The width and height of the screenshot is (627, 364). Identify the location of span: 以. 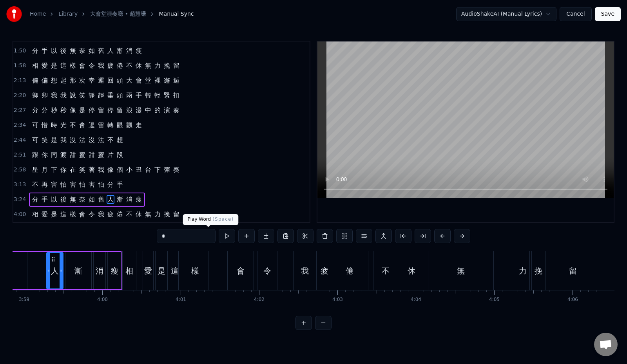
(54, 50).